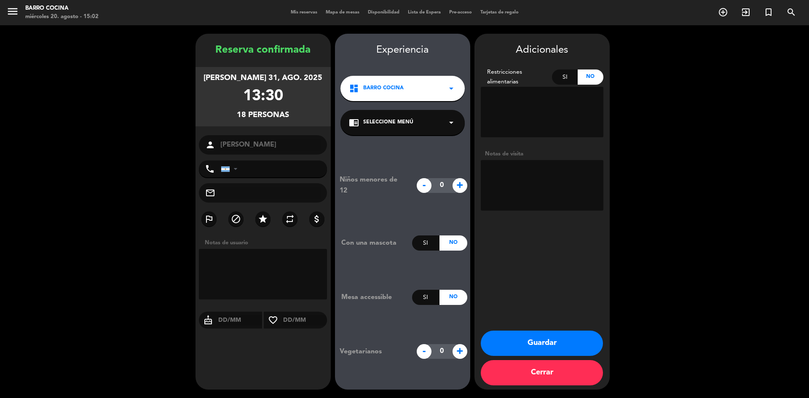  What do you see at coordinates (317, 219) in the screenshot?
I see `i: attach_money` at bounding box center [317, 219].